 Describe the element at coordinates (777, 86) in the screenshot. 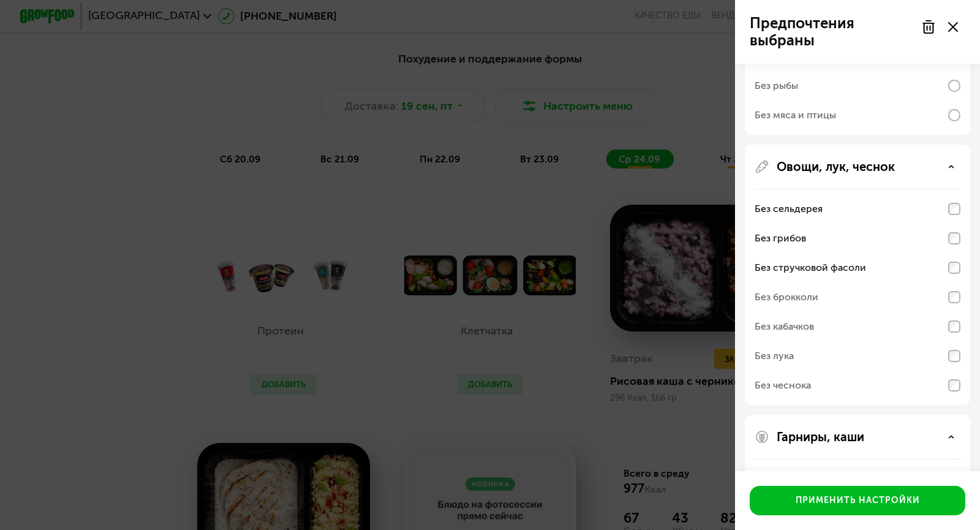

I see `div: Без рыбы` at that location.